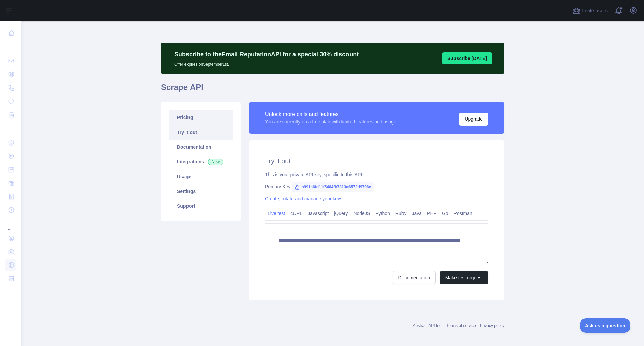 Image resolution: width=644 pixels, height=346 pixels. What do you see at coordinates (377, 187) in the screenshot?
I see `div: Primary Key:` at bounding box center [377, 187].